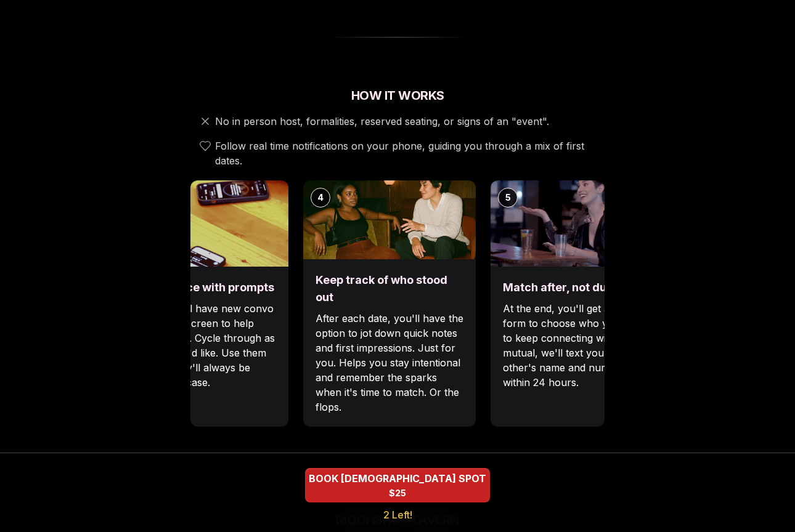 The image size is (795, 532). Describe the element at coordinates (320, 198) in the screenshot. I see `div: 4` at that location.